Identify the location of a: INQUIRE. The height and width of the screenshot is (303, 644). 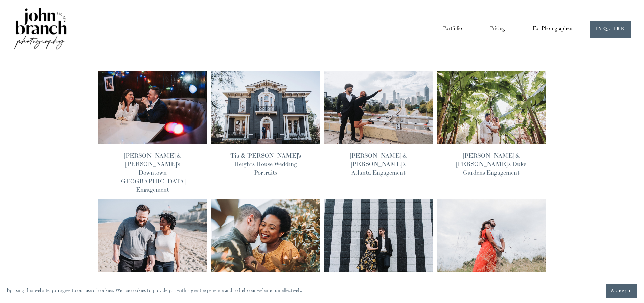
(610, 29).